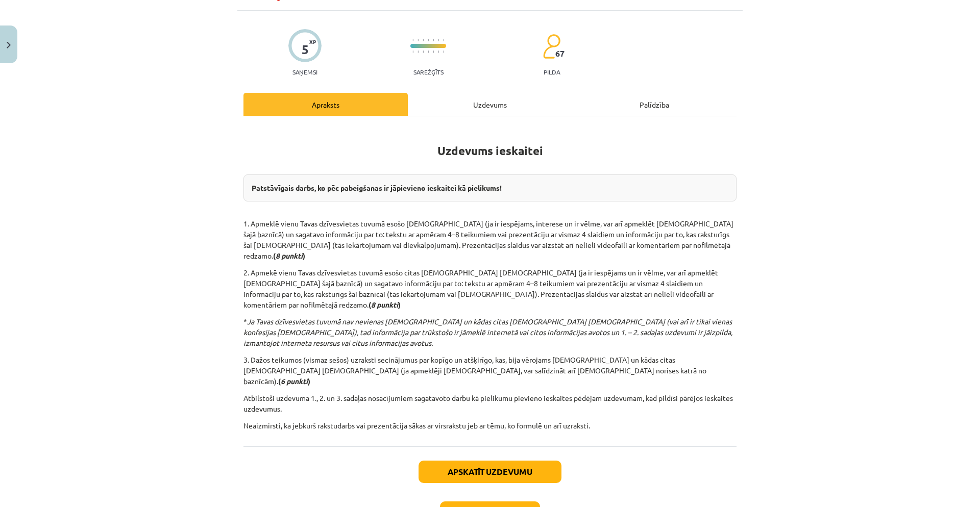  I want to click on div: Uzdevums, so click(490, 104).